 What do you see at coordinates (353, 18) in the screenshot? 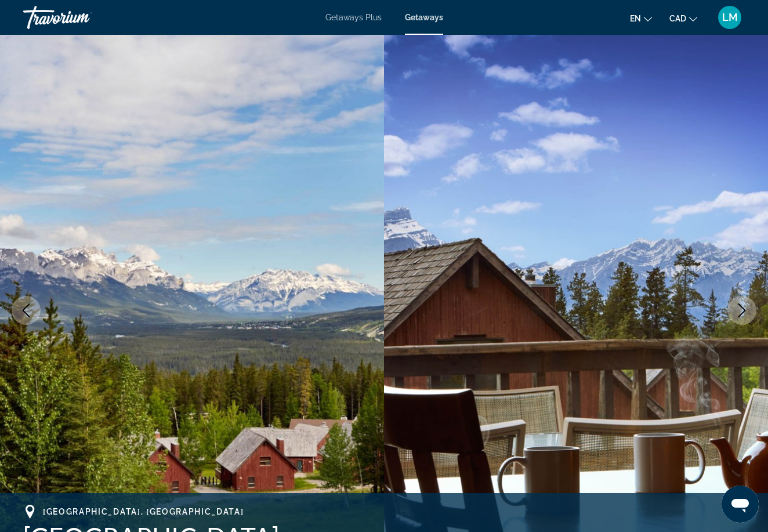
I see `span: Getaways Plus` at bounding box center [353, 18].